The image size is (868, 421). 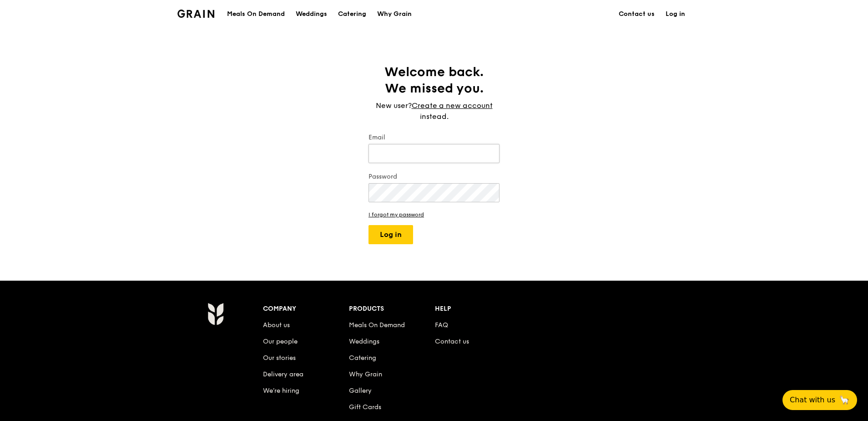 What do you see at coordinates (452, 106) in the screenshot?
I see `a: Create a new account` at bounding box center [452, 106].